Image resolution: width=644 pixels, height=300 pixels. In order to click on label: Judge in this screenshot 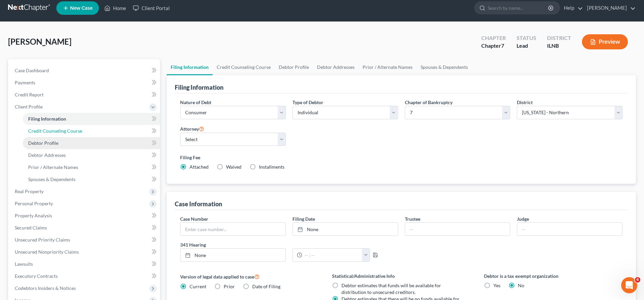, I will do `click(523, 219)`.